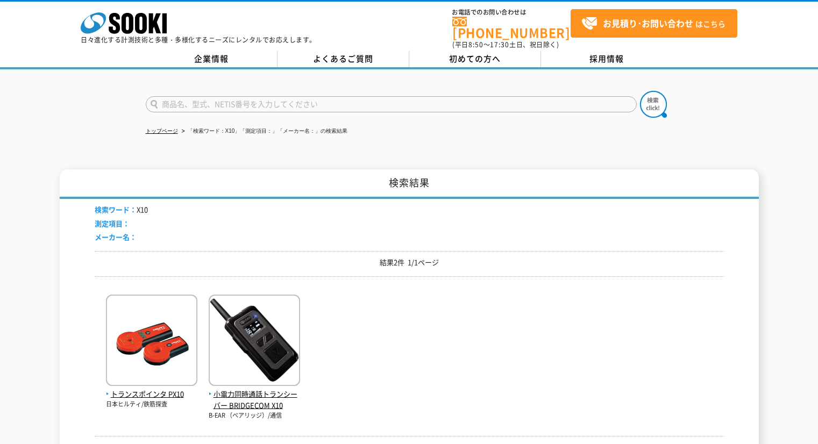  What do you see at coordinates (506, 45) in the screenshot?
I see `span: (平日 ～ 土日、祝日除く)` at bounding box center [506, 45].